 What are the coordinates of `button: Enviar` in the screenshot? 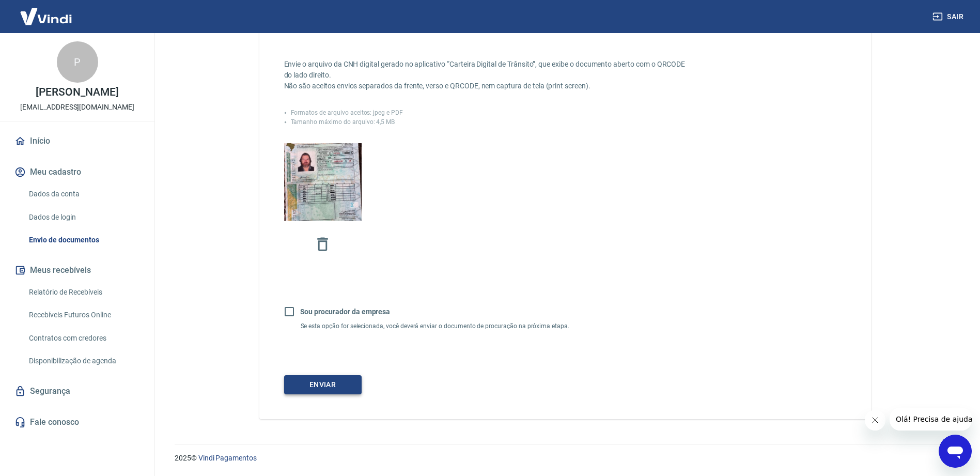 It's located at (323, 384).